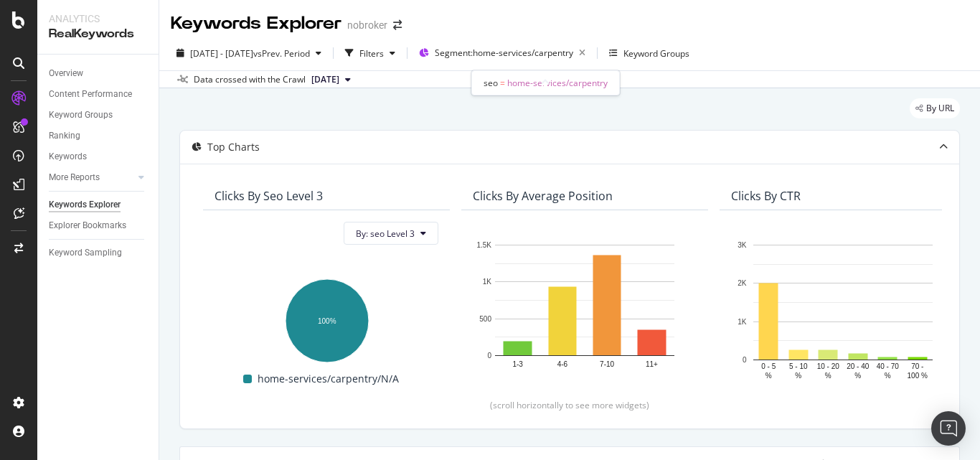 This screenshot has height=460, width=980. I want to click on span: home-services/carpentry, so click(558, 83).